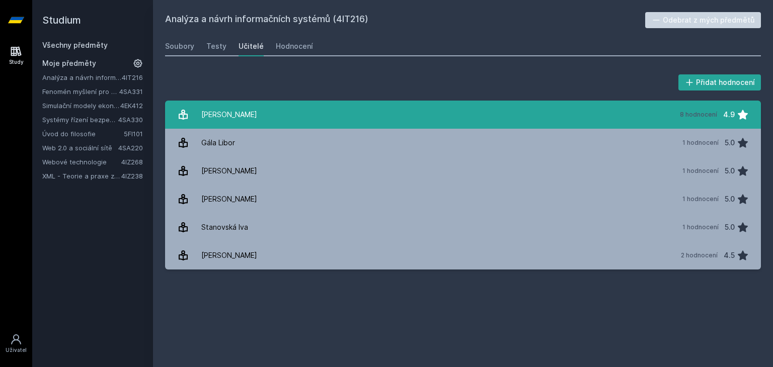 The width and height of the screenshot is (773, 367). Describe the element at coordinates (216, 46) in the screenshot. I see `a: Testy` at that location.